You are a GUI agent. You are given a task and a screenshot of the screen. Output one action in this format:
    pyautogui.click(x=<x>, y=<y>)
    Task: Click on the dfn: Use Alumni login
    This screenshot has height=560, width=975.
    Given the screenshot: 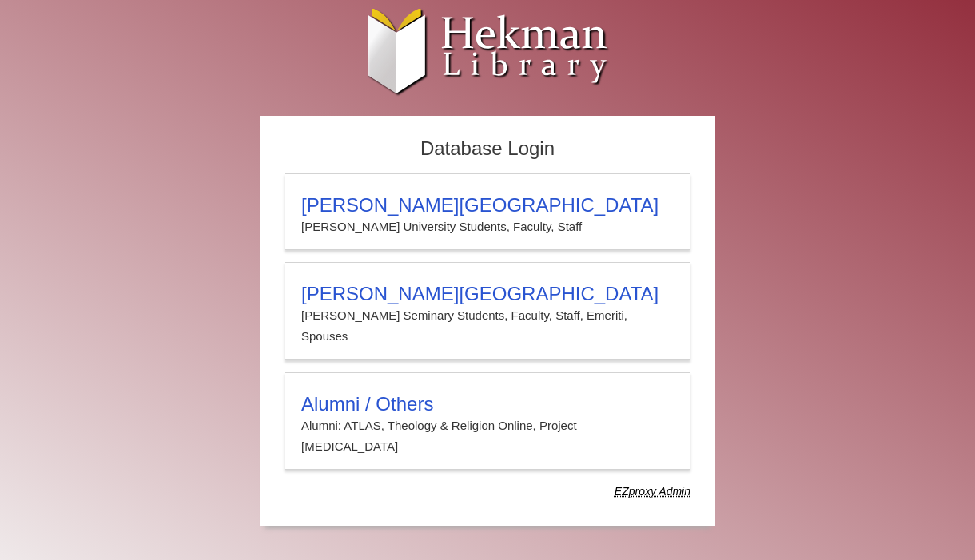 What is the action you would take?
    pyautogui.click(x=652, y=492)
    